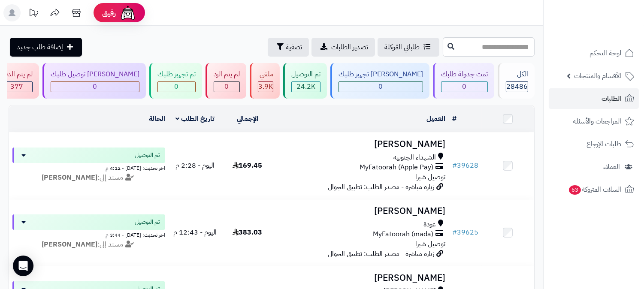 The height and width of the screenshot is (289, 644). What do you see at coordinates (429, 224) in the screenshot?
I see `span: عودة` at bounding box center [429, 224].